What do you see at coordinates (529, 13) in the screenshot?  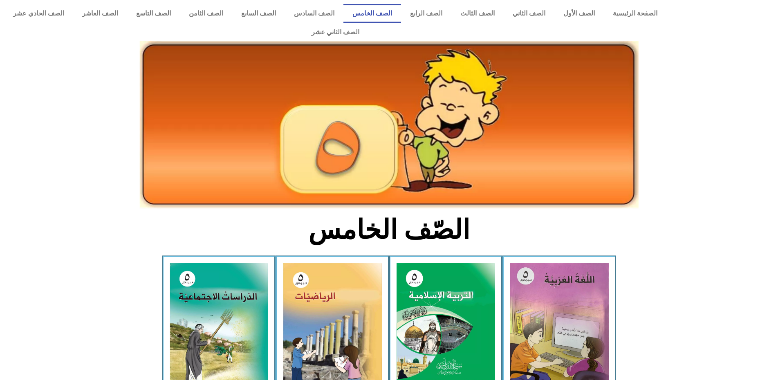 I see `a: الصف الثاني` at bounding box center [529, 13].